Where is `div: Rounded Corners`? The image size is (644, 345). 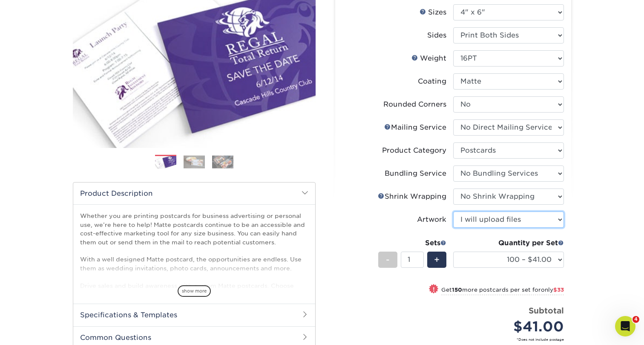 div: Rounded Corners is located at coordinates (415, 104).